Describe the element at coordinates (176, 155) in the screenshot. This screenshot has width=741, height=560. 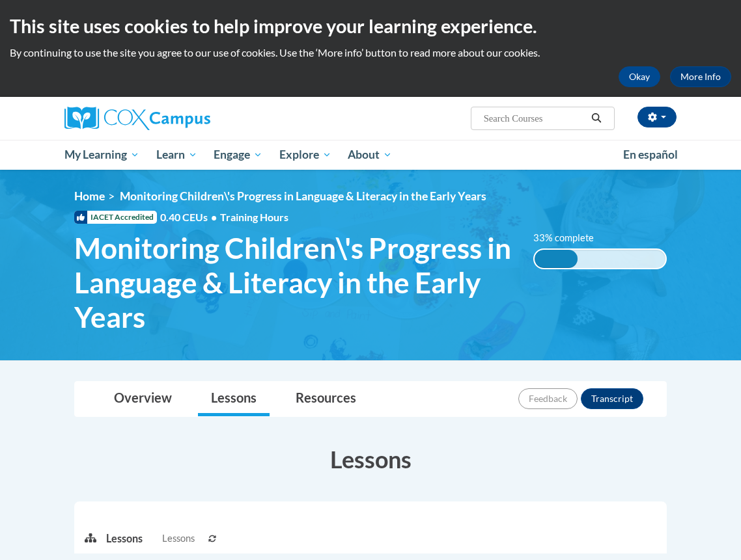
I see `a: Learn` at that location.